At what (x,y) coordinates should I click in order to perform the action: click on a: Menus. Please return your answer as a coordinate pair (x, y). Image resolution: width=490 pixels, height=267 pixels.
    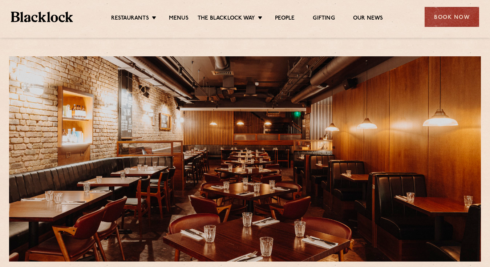
    Looking at the image, I should click on (179, 19).